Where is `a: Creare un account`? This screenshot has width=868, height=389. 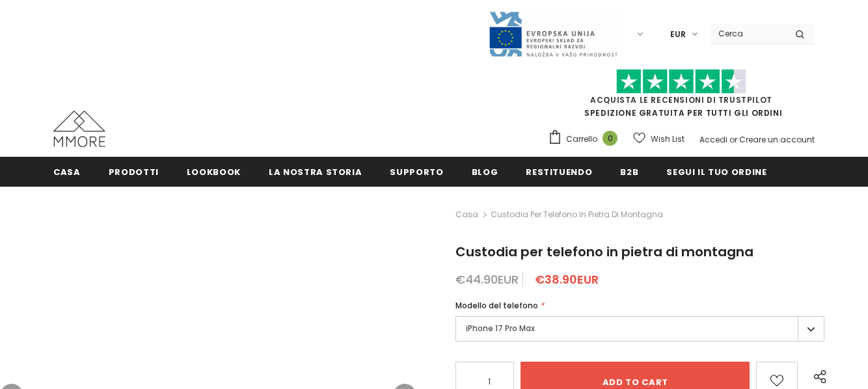 a: Creare un account is located at coordinates (776, 139).